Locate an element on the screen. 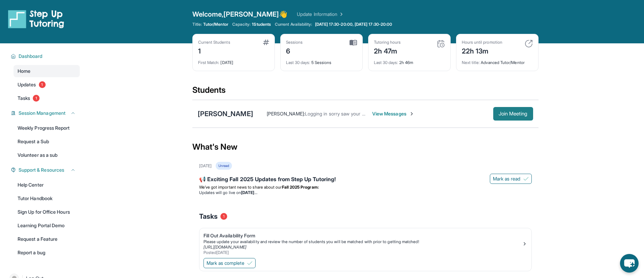  span: Tutor/Mentor is located at coordinates (215, 24).